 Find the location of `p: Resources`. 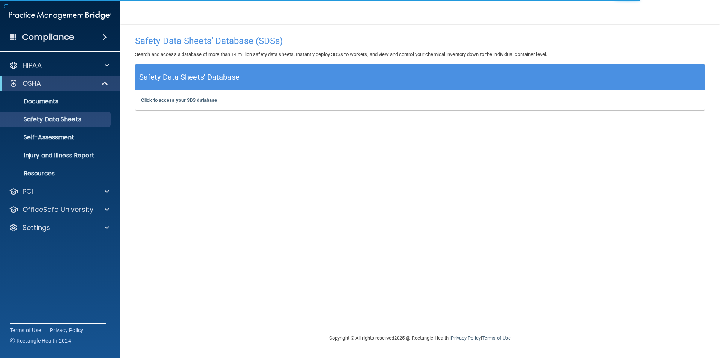

p: Resources is located at coordinates (56, 173).